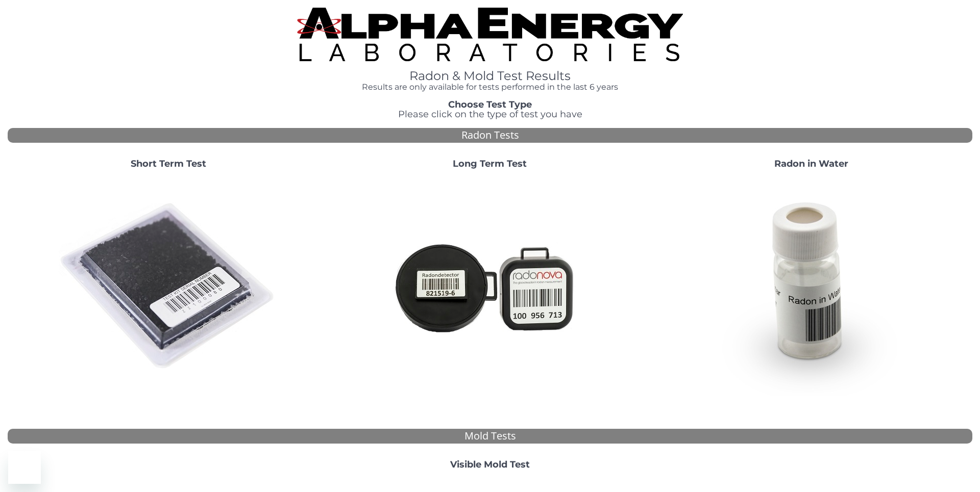  I want to click on img: TightCrop.jpg, so click(490, 34).